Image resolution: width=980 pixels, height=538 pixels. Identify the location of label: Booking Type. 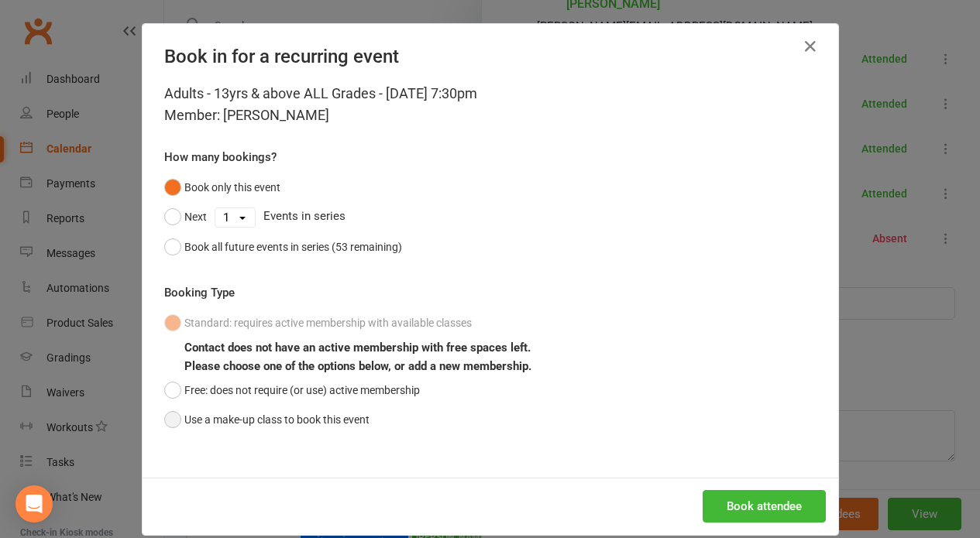
(199, 293).